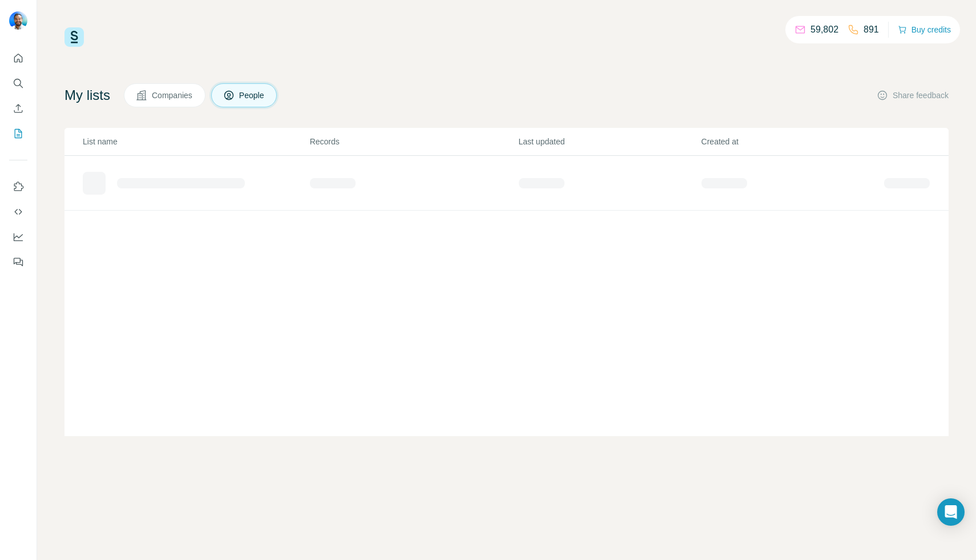  What do you see at coordinates (18, 237) in the screenshot?
I see `button: Dashboard` at bounding box center [18, 237].